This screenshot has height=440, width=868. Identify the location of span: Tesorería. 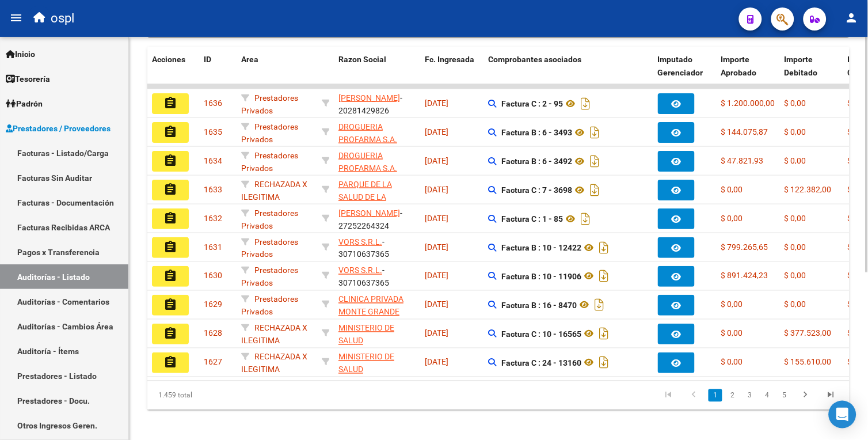
(28, 79).